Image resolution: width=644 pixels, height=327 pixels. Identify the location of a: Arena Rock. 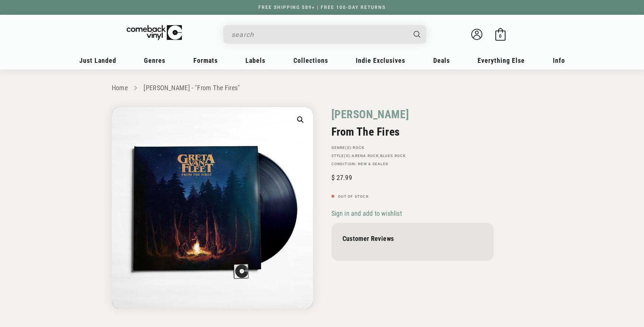
(365, 156).